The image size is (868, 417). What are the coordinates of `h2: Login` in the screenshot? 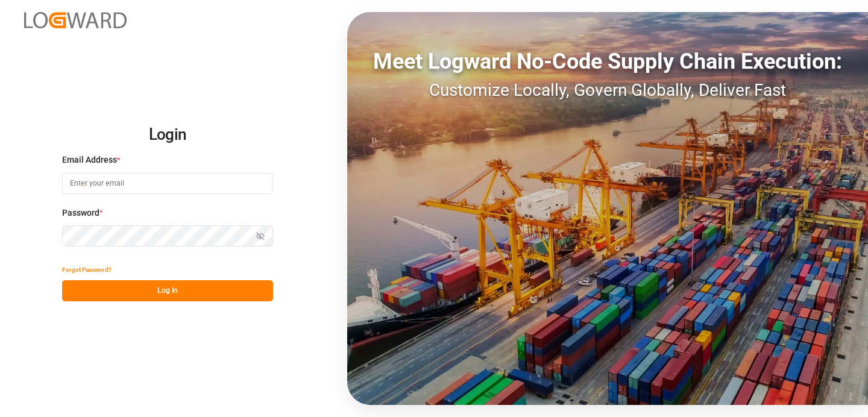 It's located at (167, 135).